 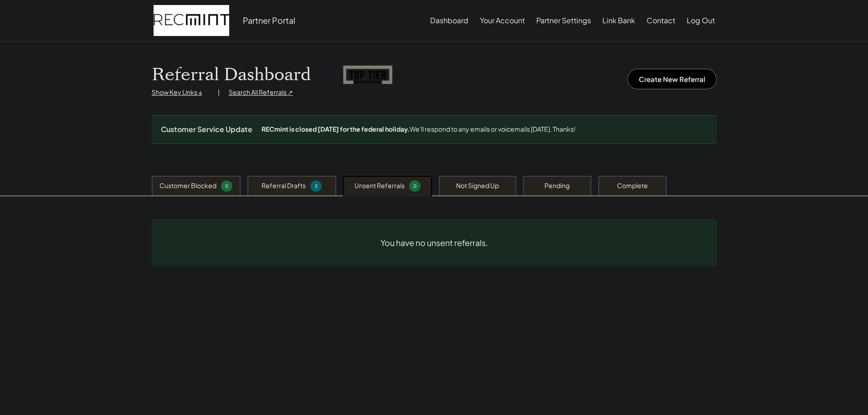 What do you see at coordinates (557, 186) in the screenshot?
I see `div: Pending` at bounding box center [557, 186].